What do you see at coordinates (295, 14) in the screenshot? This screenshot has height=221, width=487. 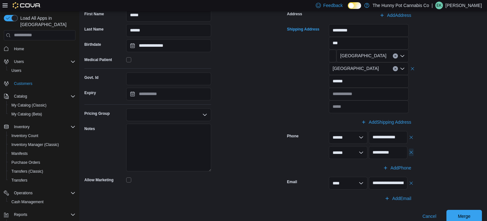 I see `label: Address` at bounding box center [295, 14].